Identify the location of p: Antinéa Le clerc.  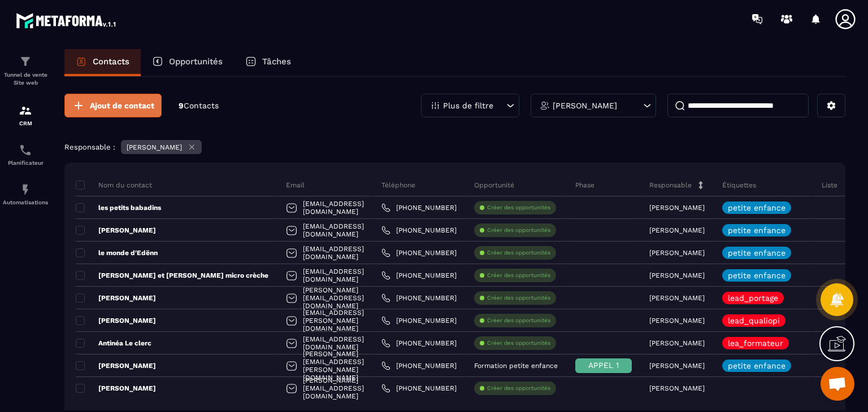
(114, 343).